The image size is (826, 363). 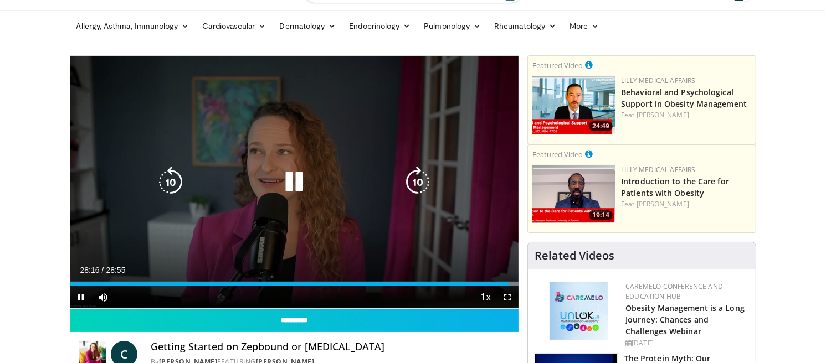 What do you see at coordinates (133, 26) in the screenshot?
I see `a: Allergy, Asthma, Immunology` at bounding box center [133, 26].